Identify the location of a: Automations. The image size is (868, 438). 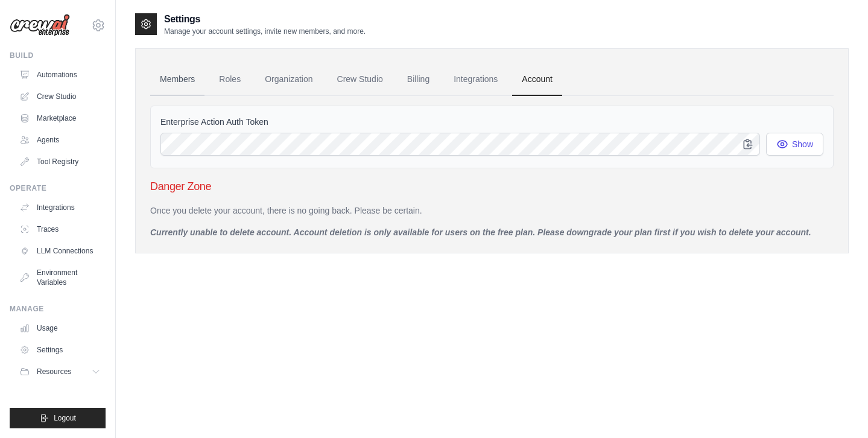
(60, 75).